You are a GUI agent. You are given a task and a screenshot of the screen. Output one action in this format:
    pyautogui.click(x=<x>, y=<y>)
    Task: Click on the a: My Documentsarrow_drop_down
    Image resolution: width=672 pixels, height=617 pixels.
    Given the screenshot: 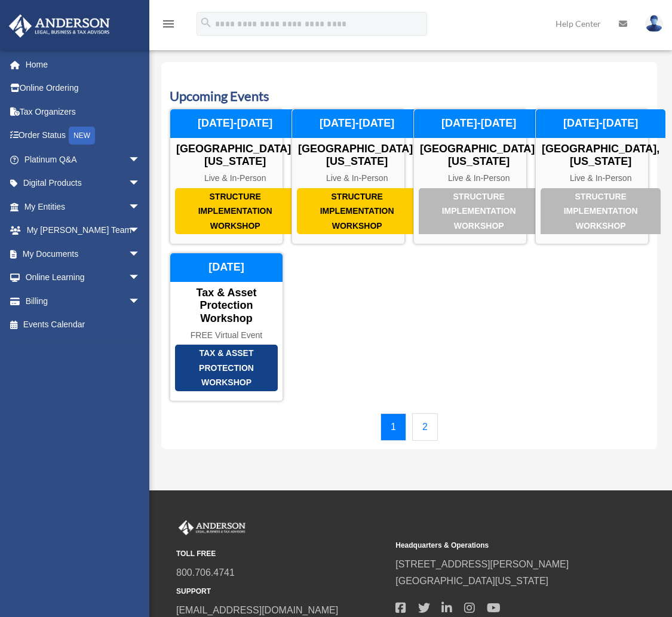 What is the action you would take?
    pyautogui.click(x=83, y=254)
    